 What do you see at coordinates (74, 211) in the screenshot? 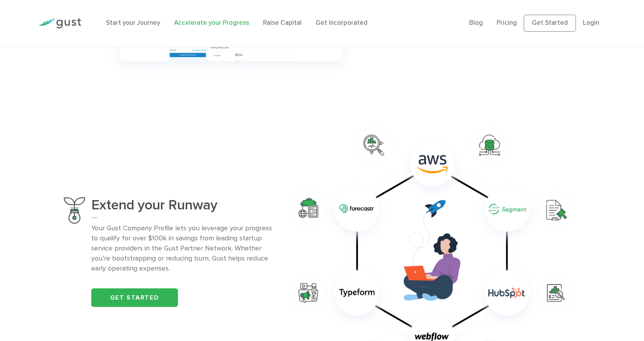
I see `img: Extend Your Runway` at bounding box center [74, 211].